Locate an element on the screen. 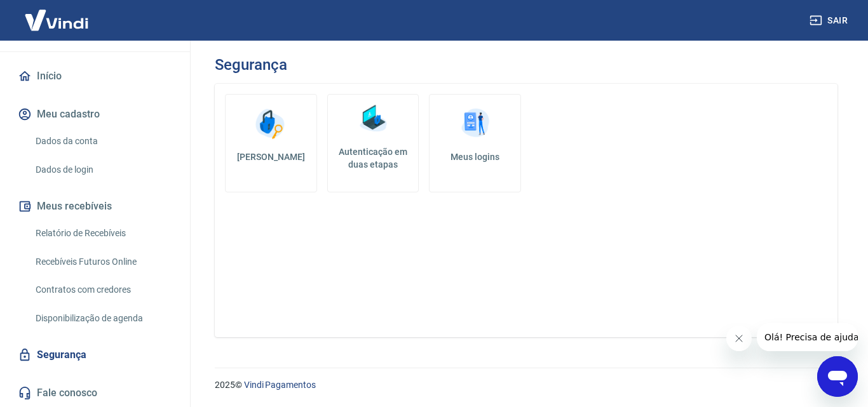 This screenshot has width=868, height=407. button: Meus recebíveis is located at coordinates (94, 206).